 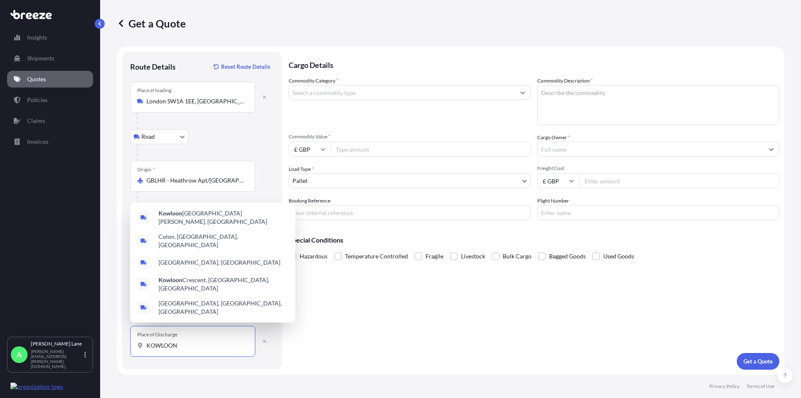 What do you see at coordinates (658, 169) in the screenshot?
I see `span: Freight Cost` at bounding box center [658, 169].